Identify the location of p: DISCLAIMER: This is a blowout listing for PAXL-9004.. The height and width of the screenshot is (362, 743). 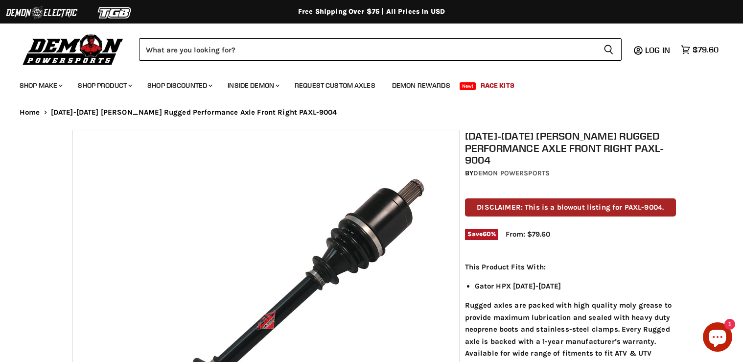
(570, 207).